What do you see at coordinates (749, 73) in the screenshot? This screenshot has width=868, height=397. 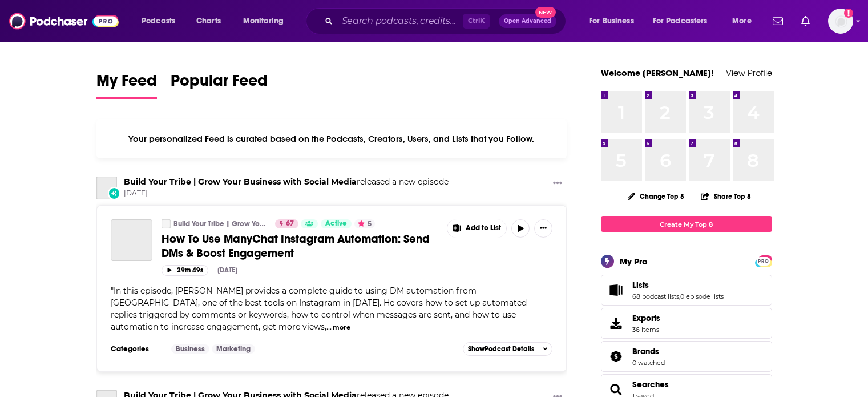 I see `a: View Profile` at bounding box center [749, 73].